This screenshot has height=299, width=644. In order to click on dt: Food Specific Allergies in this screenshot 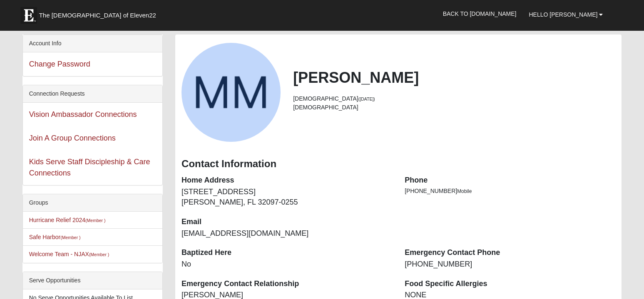, I will do `click(510, 284)`.